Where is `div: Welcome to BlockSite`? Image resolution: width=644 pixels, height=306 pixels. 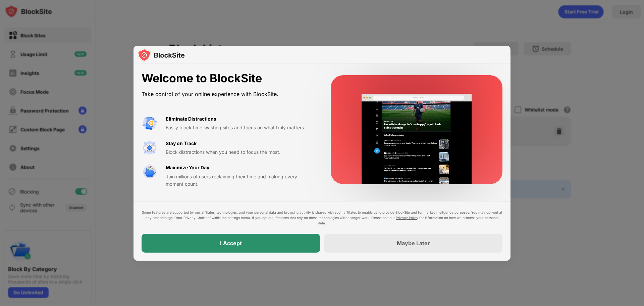
div: Welcome to BlockSite is located at coordinates (229, 78).